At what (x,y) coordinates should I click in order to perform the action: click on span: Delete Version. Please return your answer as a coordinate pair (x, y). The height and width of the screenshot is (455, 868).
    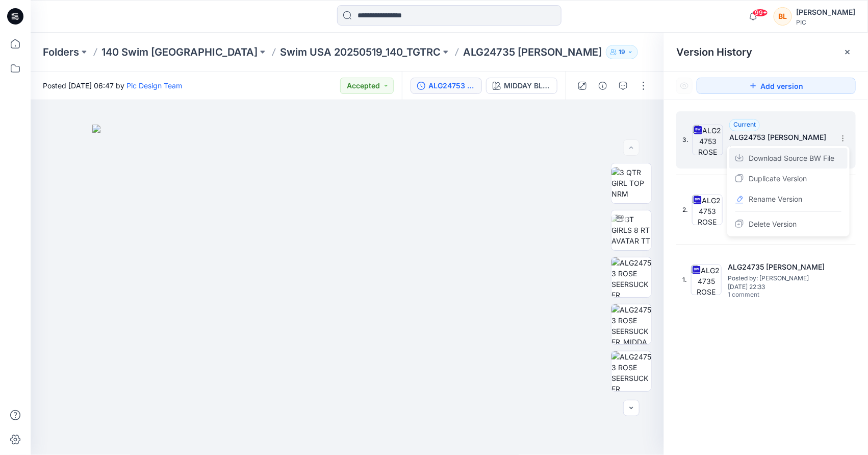
    Looking at the image, I should click on (773, 224).